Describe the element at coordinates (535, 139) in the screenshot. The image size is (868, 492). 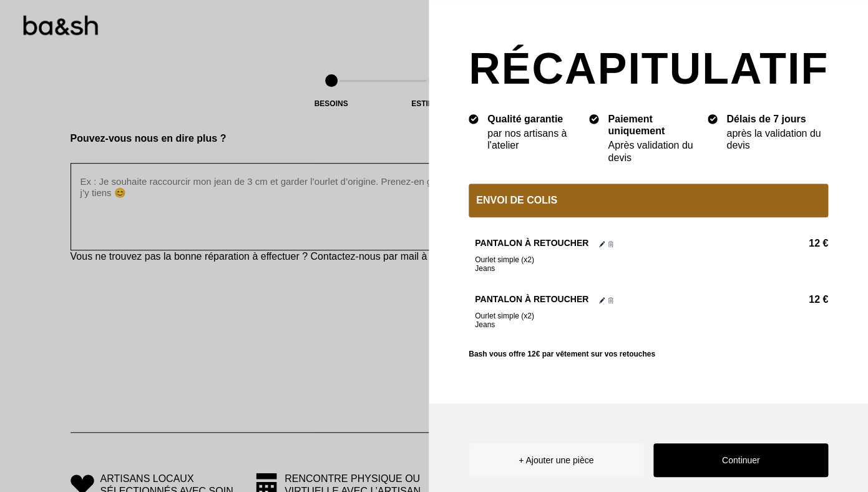
I see `div: par nos artisans à l'atelier` at that location.